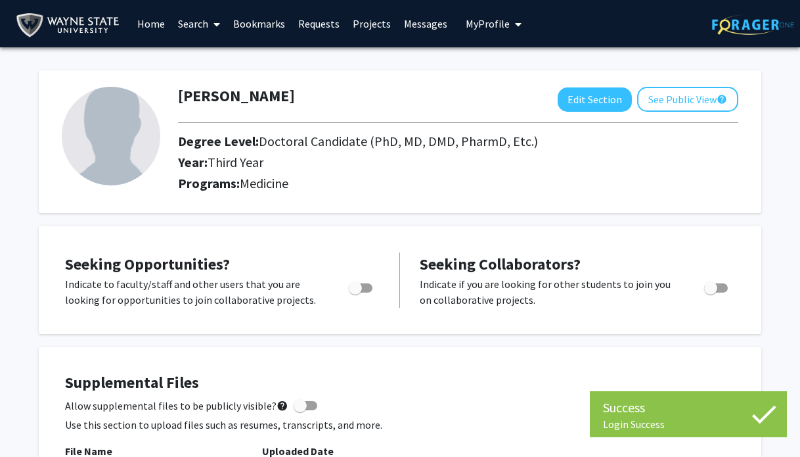 Image resolution: width=800 pixels, height=457 pixels. I want to click on div: Login Success, so click(689, 424).